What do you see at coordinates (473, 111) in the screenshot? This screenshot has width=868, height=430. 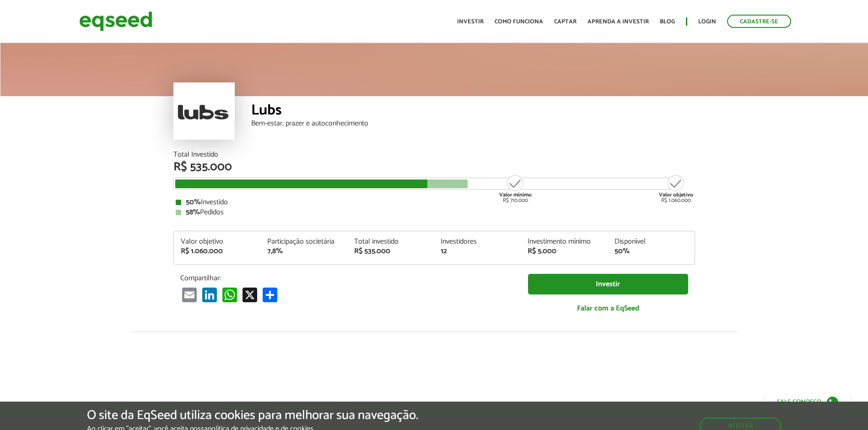 I see `div: Lubs` at bounding box center [473, 111].